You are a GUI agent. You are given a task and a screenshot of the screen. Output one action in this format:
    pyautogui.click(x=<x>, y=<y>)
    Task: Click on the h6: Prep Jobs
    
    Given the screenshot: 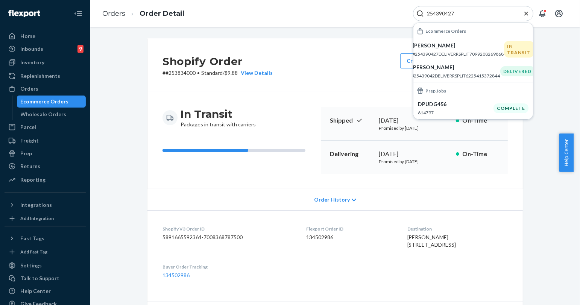 What is the action you would take?
    pyautogui.click(x=436, y=91)
    